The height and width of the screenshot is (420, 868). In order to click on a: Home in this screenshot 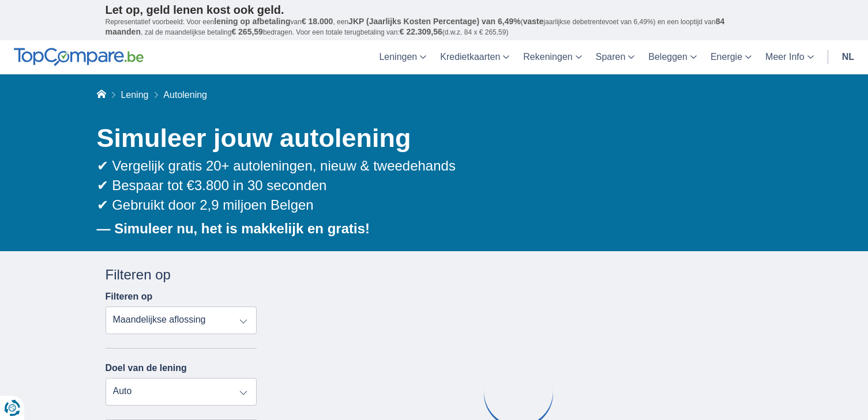, I will do `click(102, 94)`.